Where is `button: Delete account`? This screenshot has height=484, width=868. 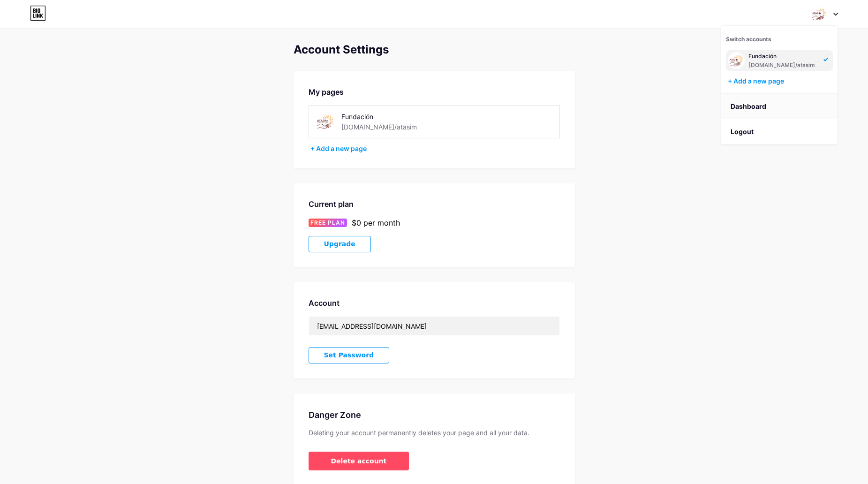
button: Delete account is located at coordinates (359, 461).